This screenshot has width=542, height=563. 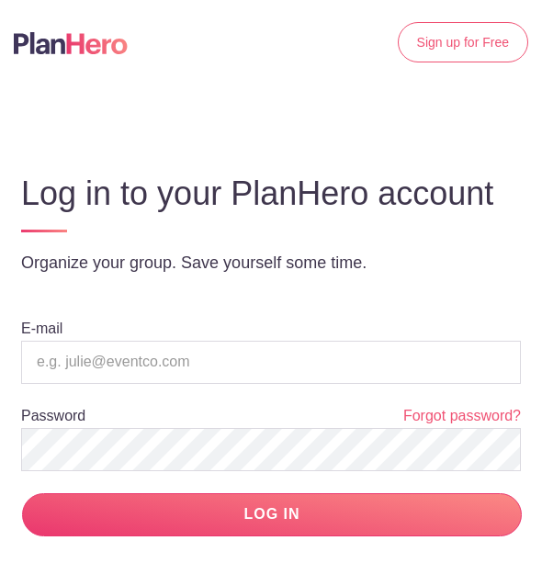 What do you see at coordinates (53, 416) in the screenshot?
I see `label: Password` at bounding box center [53, 416].